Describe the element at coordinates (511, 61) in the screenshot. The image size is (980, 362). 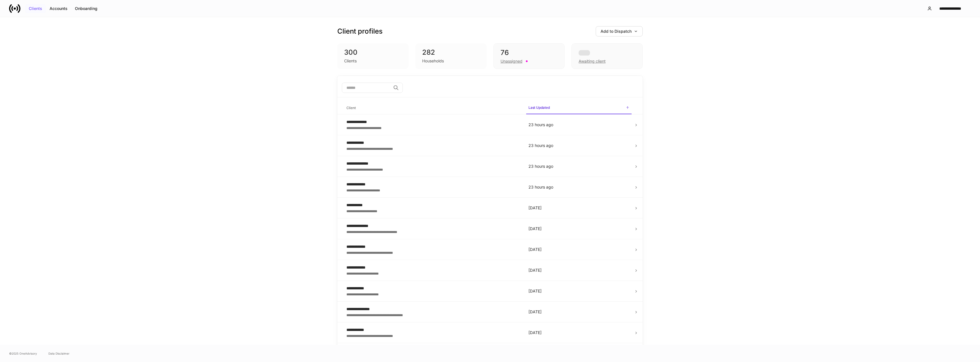
I see `div: Unassigned` at that location.